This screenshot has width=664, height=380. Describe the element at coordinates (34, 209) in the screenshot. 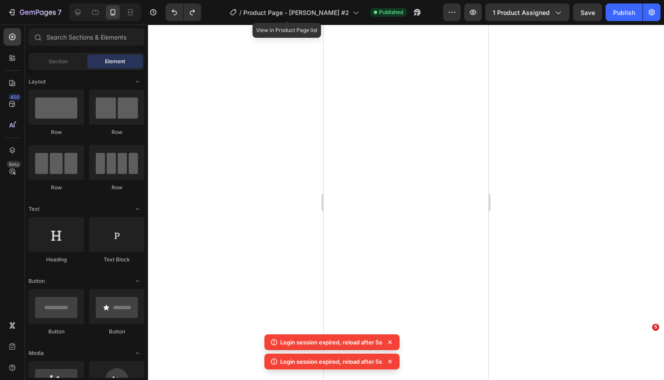

I see `span: Text` at that location.